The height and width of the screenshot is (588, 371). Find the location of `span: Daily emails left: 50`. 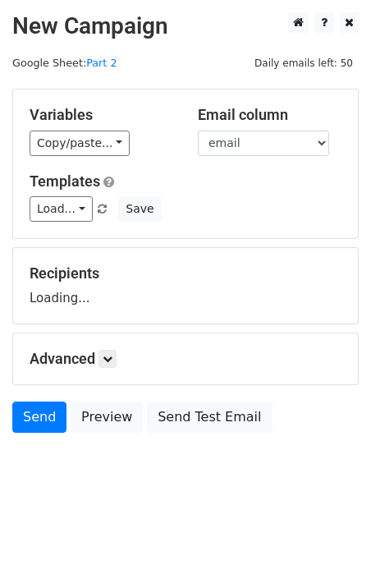

span: Daily emails left: 50 is located at coordinates (304, 63).